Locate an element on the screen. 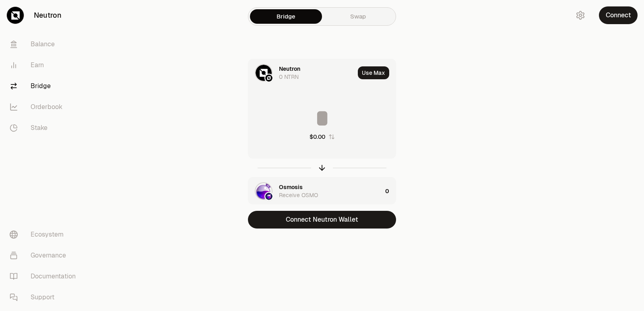  a: Orderbook is located at coordinates (45, 107).